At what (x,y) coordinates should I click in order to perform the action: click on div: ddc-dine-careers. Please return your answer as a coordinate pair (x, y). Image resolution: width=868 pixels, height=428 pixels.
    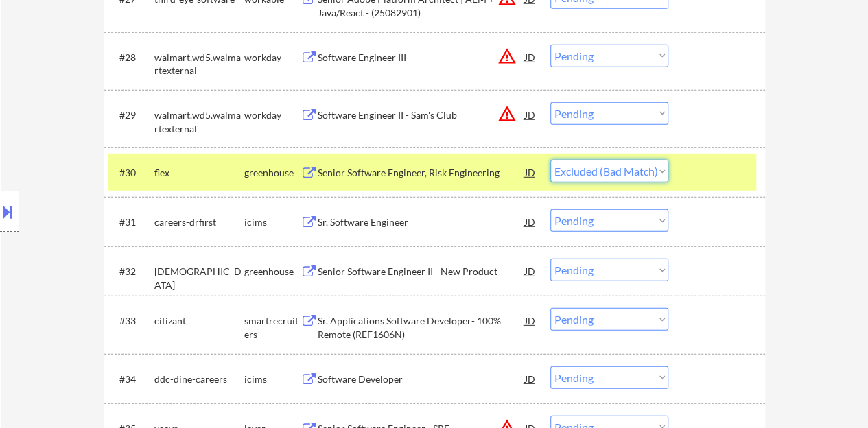
    Looking at the image, I should click on (199, 379).